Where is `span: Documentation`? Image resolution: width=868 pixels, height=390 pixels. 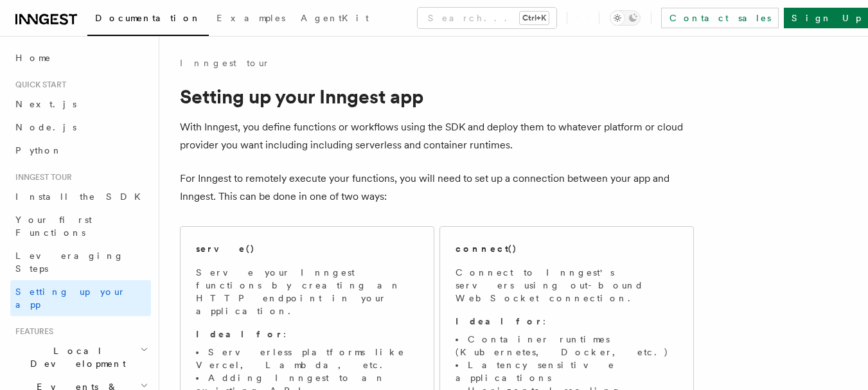
span: Documentation is located at coordinates (148, 18).